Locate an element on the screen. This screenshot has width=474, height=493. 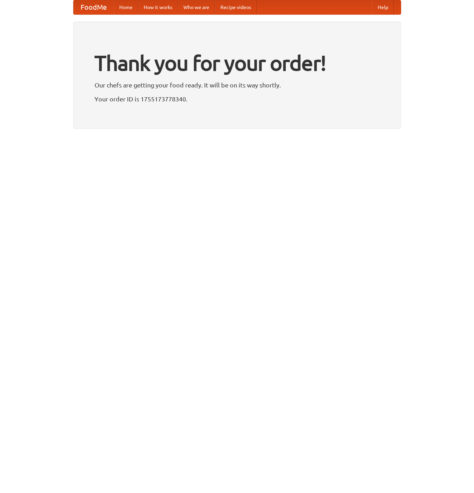
a: Who we are is located at coordinates (196, 7).